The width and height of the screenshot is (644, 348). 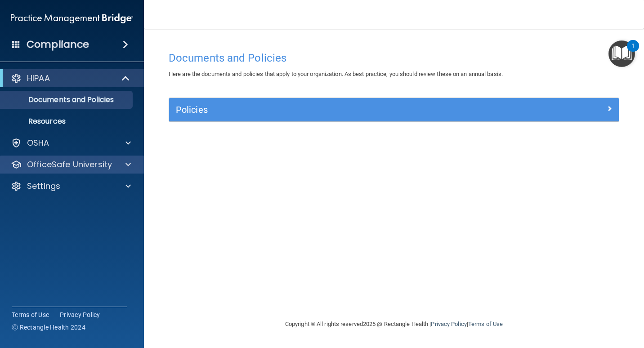 I want to click on a: OfficeSafe University, so click(x=71, y=165).